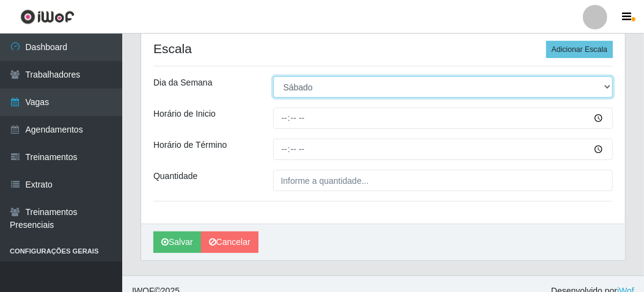  I want to click on img: CoreUI Logo, so click(47, 17).